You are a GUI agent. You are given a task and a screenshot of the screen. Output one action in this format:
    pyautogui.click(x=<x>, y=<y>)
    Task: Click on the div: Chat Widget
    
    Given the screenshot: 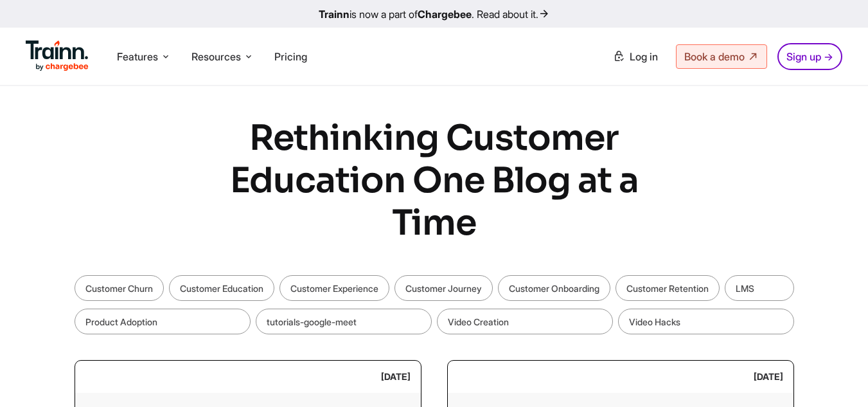 What is the action you would take?
    pyautogui.click(x=836, y=376)
    